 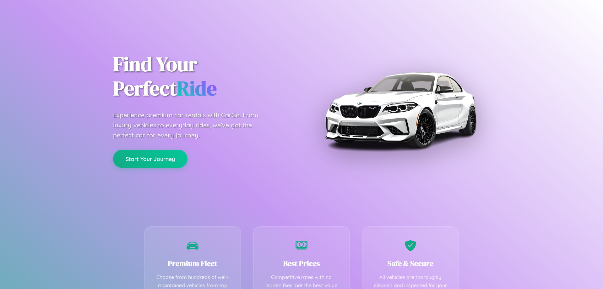 I want to click on p: Experience premium car rentals with CarGo. From luxury vehicles to everyday rides, we've got the ..., so click(x=192, y=125).